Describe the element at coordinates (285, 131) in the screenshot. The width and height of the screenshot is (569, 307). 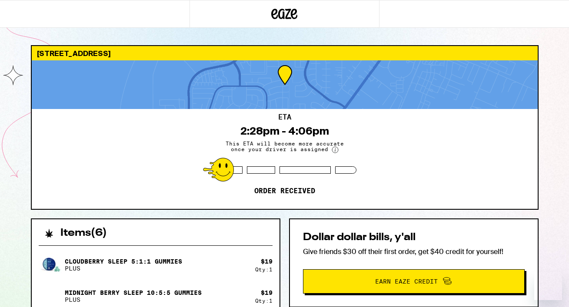
I see `div: 2:28pm - 4:06pm` at that location.